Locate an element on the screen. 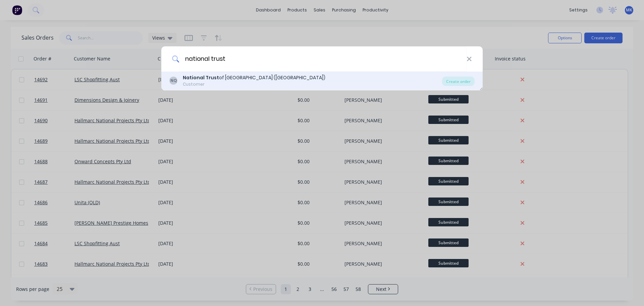 This screenshot has height=306, width=644. div: Customer is located at coordinates (254, 84).